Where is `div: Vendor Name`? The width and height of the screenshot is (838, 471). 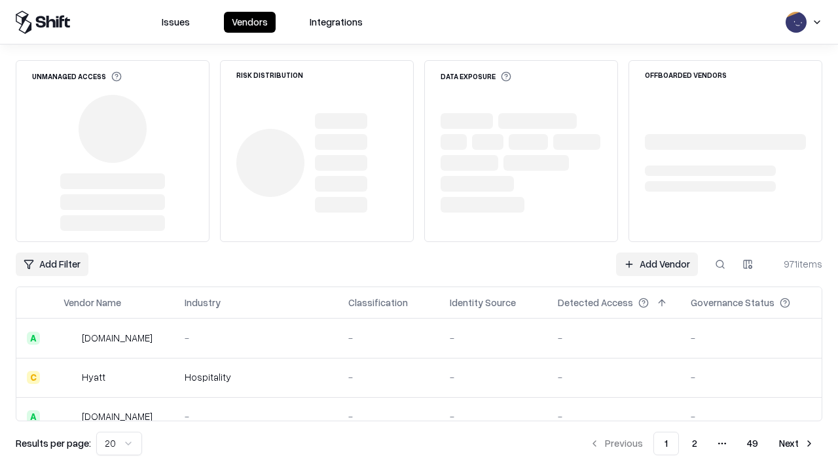
div: Vendor Name is located at coordinates (92, 302).